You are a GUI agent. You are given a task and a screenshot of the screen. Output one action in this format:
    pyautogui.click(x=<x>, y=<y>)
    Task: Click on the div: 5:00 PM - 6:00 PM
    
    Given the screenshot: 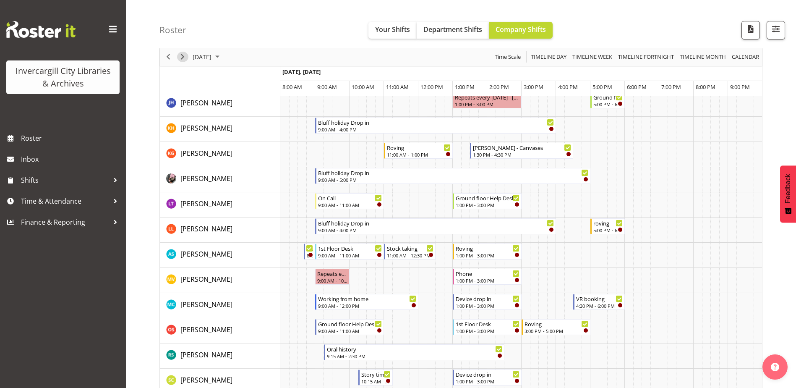 What is the action you would take?
    pyautogui.click(x=608, y=104)
    